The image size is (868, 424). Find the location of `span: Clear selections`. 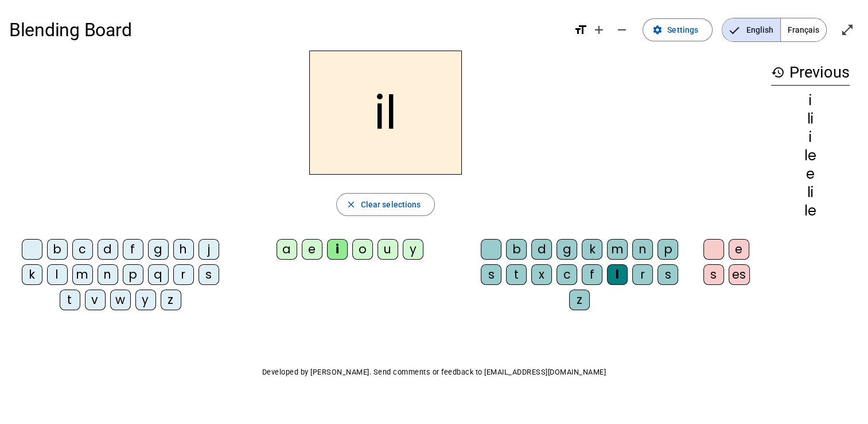

span: Clear selections is located at coordinates (391, 205).